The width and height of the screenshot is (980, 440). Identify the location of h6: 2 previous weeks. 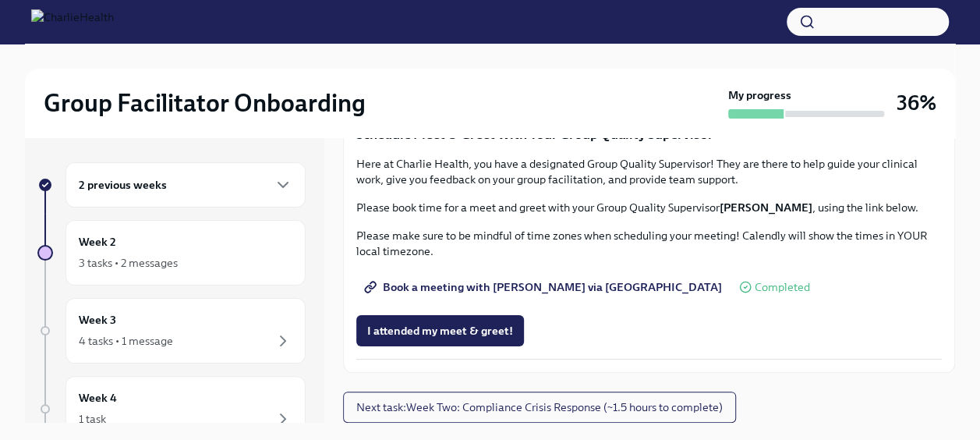
(123, 184).